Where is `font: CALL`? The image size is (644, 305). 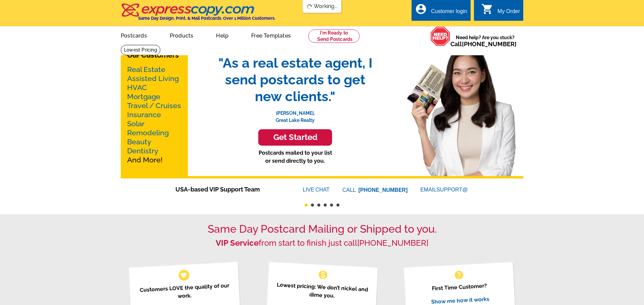 font: CALL is located at coordinates (350, 190).